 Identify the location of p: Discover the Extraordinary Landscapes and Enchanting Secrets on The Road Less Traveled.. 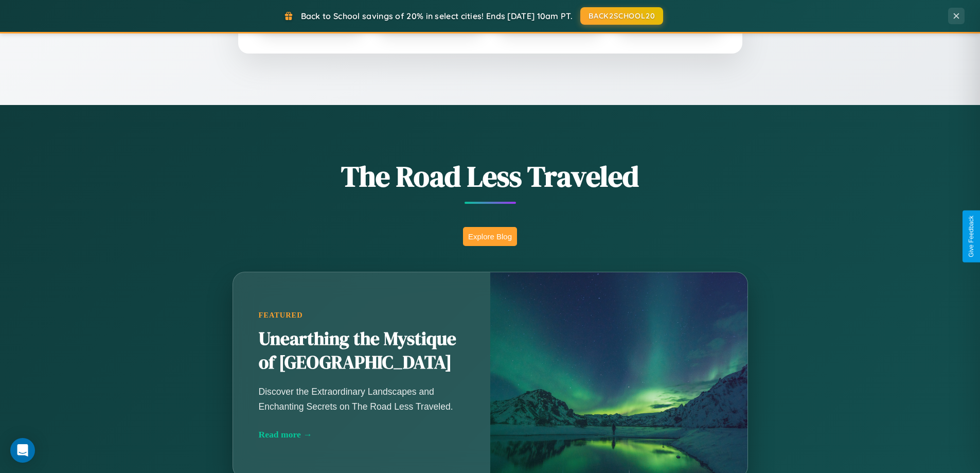
(361, 398).